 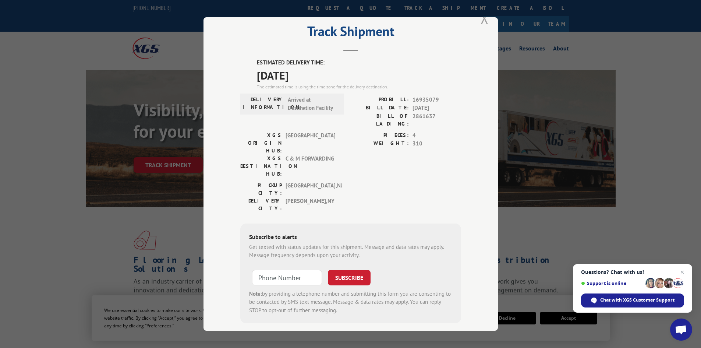 What do you see at coordinates (263, 104) in the screenshot?
I see `label: DELIVERY INFORMATION:` at bounding box center [263, 104].